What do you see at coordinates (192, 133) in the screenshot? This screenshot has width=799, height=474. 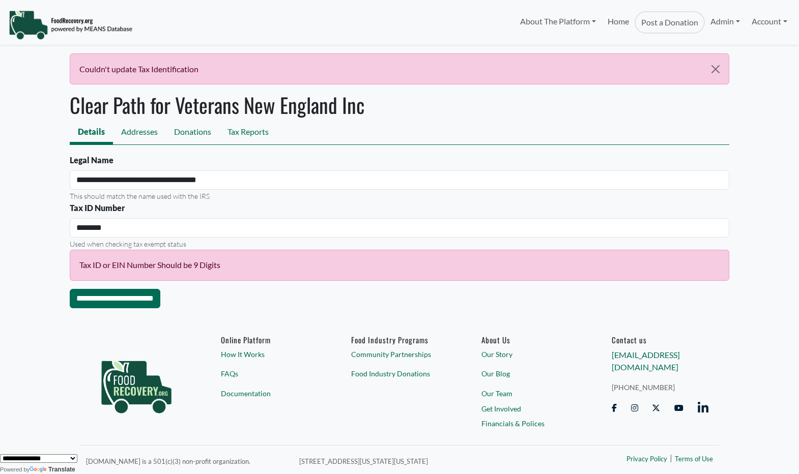 I see `a: Donations` at bounding box center [192, 133].